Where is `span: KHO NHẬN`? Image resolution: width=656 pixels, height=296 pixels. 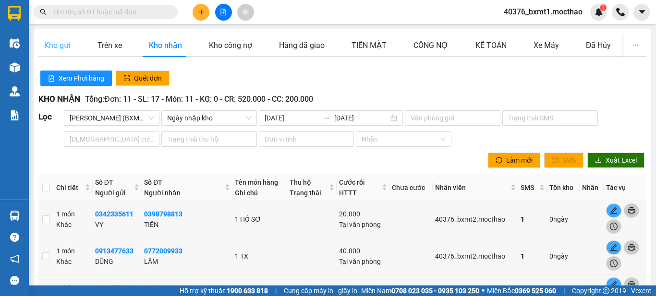
span: KHO NHẬN is located at coordinates (59, 99).